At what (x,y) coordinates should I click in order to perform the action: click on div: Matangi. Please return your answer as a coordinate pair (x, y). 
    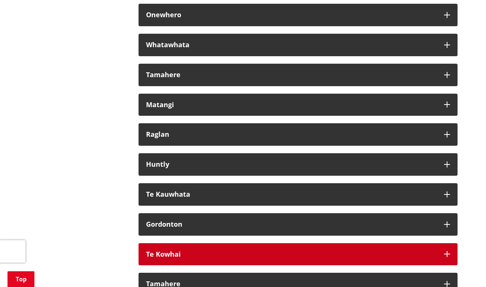
    Looking at the image, I should click on (292, 105).